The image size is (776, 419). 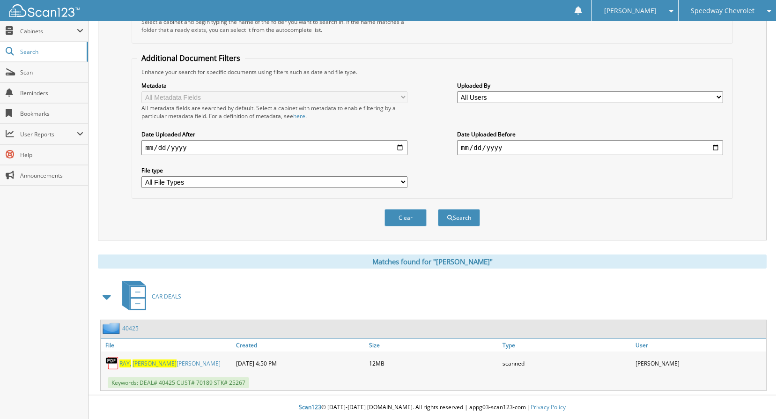 What do you see at coordinates (299, 116) in the screenshot?
I see `a: here` at bounding box center [299, 116].